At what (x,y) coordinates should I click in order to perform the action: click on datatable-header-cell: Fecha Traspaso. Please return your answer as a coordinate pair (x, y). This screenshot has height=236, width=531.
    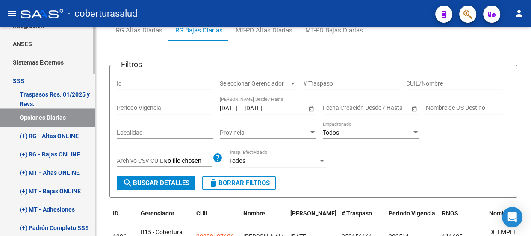
    Looking at the image, I should click on (313, 219).